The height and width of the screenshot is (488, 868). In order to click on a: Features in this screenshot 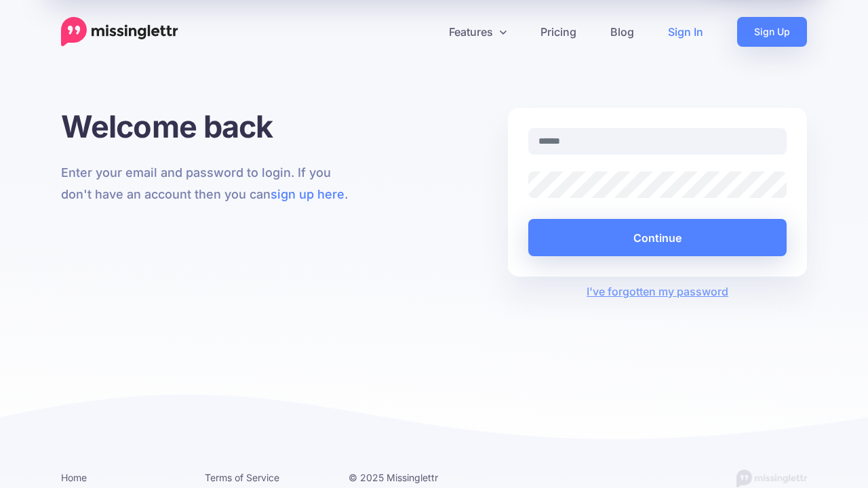, I will do `click(477, 32)`.